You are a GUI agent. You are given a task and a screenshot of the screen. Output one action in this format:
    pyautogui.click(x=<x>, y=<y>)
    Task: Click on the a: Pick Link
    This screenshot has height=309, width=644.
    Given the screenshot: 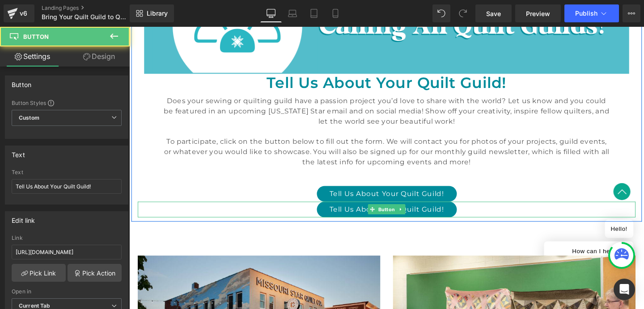 What is the action you would take?
    pyautogui.click(x=39, y=273)
    